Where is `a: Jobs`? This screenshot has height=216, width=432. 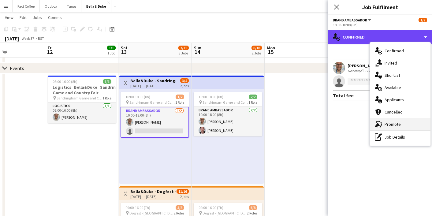 a: Jobs is located at coordinates (37, 17).